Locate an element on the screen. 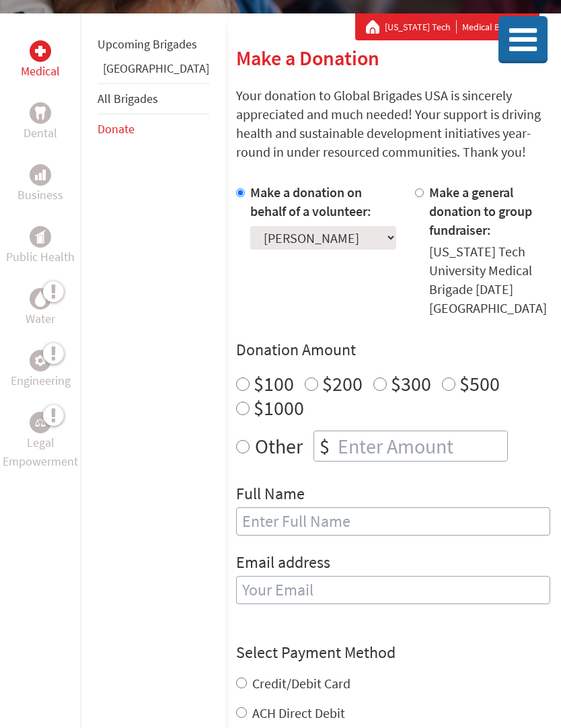 This screenshot has height=728, width=561. li: Donate is located at coordinates (153, 129).